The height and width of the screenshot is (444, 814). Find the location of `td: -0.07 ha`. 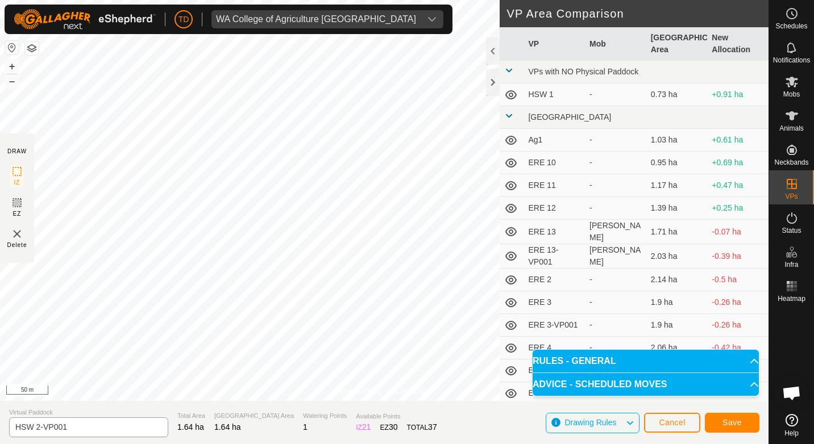

td: -0.07 ha is located at coordinates (738, 232).